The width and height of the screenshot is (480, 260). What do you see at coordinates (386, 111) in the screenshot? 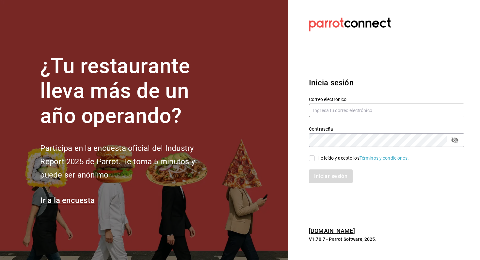
I see `input: Ingresa tu correo electrónico` at bounding box center [386, 111].